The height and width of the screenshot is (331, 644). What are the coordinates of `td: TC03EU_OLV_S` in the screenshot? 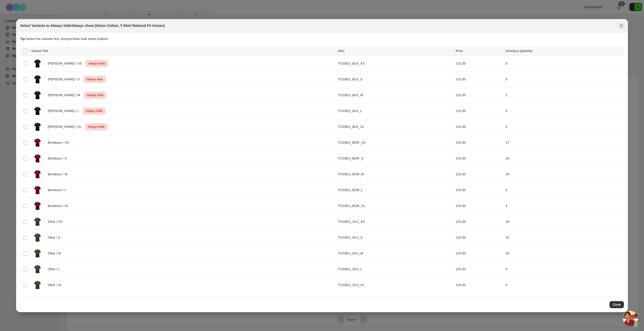 It's located at (395, 237).